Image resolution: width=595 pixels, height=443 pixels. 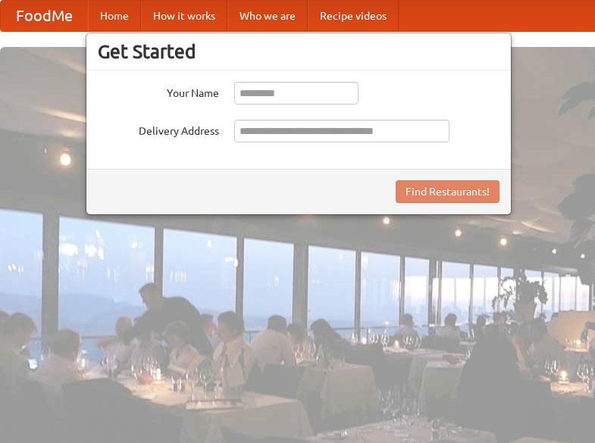 I want to click on a: How it works, so click(x=184, y=16).